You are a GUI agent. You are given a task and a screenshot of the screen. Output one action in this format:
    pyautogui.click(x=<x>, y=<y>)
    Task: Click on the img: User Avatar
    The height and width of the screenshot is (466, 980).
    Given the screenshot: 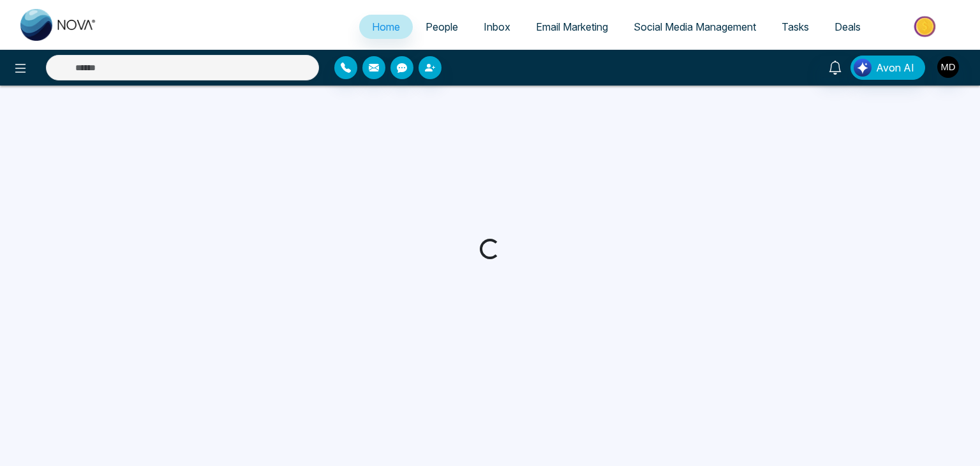 What is the action you would take?
    pyautogui.click(x=949, y=67)
    